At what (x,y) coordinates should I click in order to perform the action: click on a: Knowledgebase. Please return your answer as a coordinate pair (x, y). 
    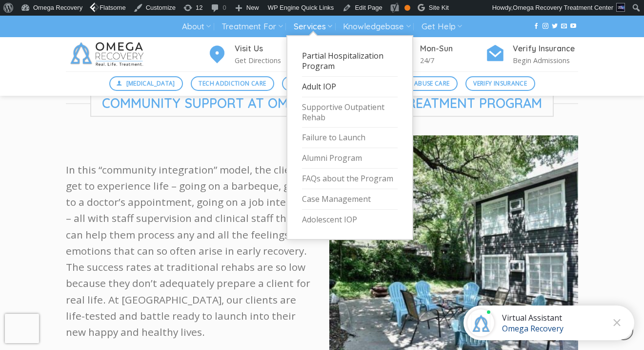
    Looking at the image, I should click on (376, 26).